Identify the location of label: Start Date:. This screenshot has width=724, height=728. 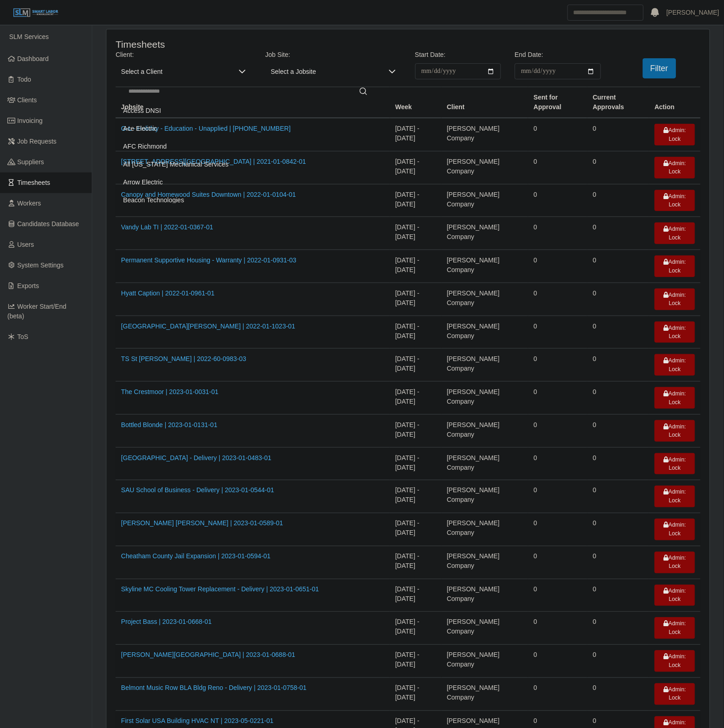
(430, 55).